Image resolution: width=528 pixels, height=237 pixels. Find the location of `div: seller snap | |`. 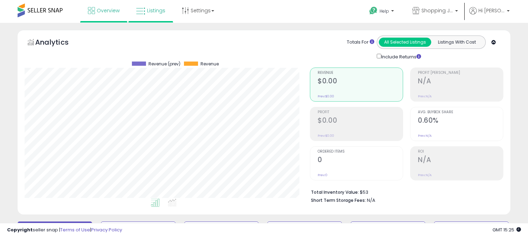

div: seller snap | | is located at coordinates (64, 230).